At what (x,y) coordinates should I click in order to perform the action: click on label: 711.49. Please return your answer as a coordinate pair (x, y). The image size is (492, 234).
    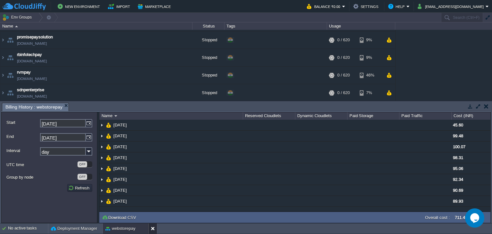
    Looking at the image, I should click on (461, 218).